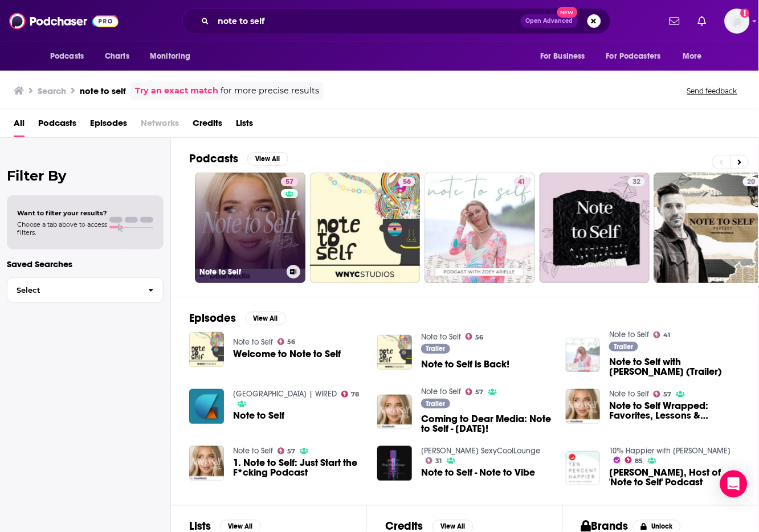  I want to click on a: 10% Happier with Dan Harris, so click(670, 451).